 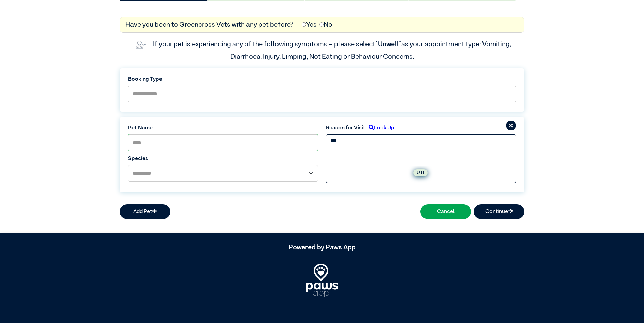 I want to click on input: No, so click(x=321, y=24).